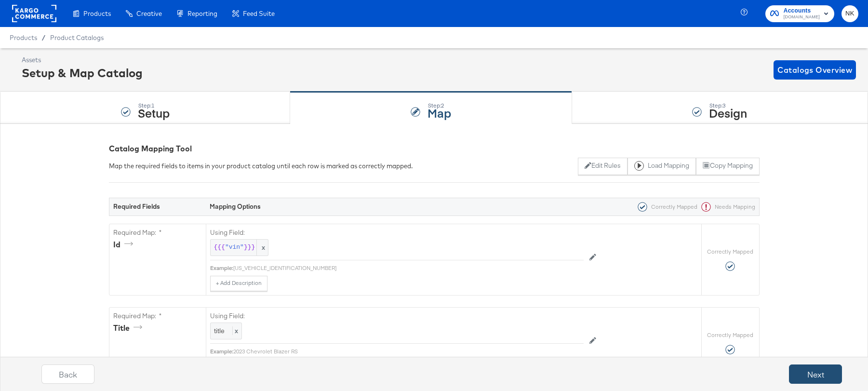  What do you see at coordinates (434, 148) in the screenshot?
I see `div: Catalog Mapping Tool` at bounding box center [434, 148].